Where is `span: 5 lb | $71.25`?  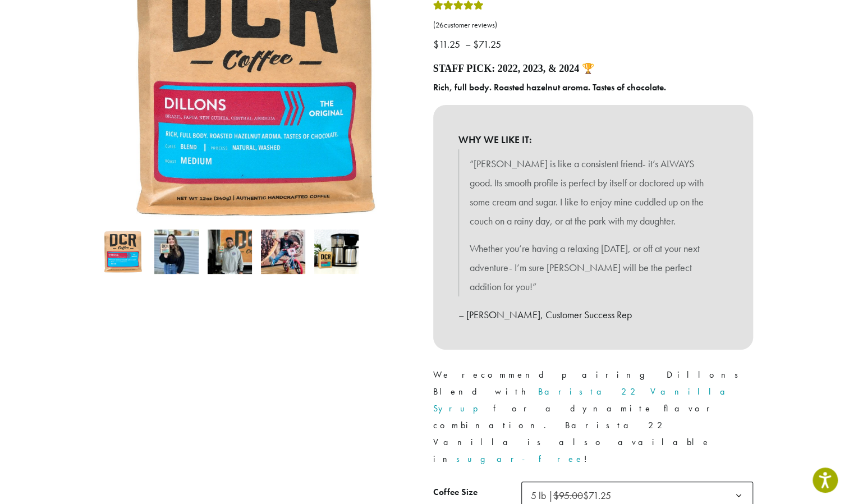
span: 5 lb | $71.25 is located at coordinates (571, 495).